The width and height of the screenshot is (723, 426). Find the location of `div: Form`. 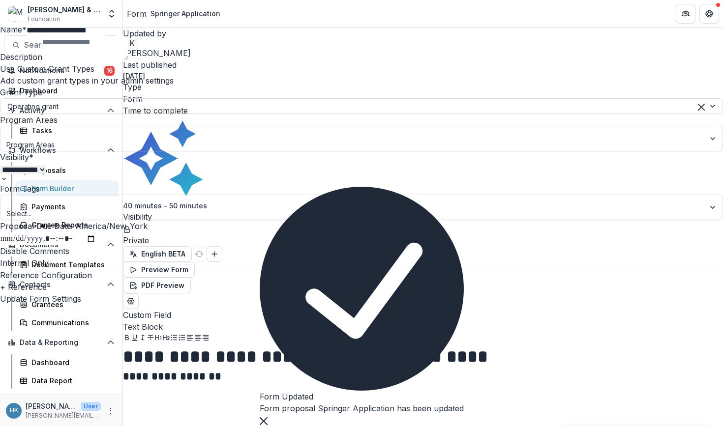

div: Form is located at coordinates (137, 14).